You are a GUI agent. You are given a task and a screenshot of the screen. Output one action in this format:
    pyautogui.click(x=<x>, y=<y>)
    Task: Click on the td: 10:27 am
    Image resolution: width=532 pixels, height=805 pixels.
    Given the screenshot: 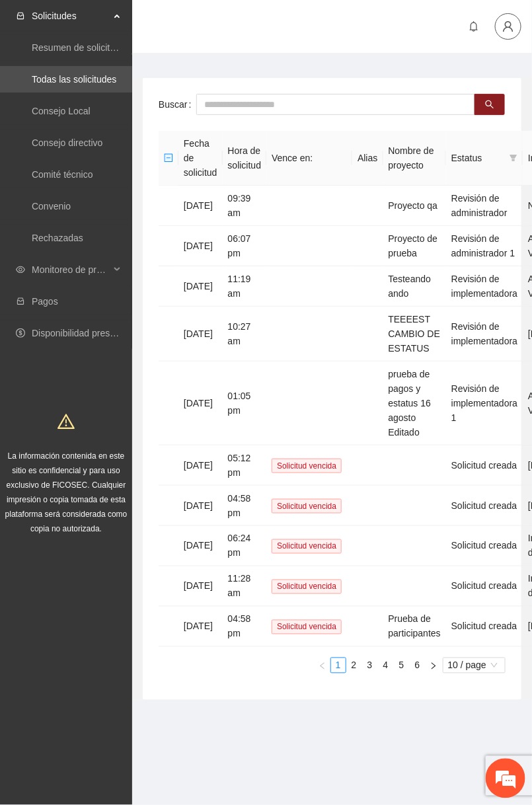 What is the action you would take?
    pyautogui.click(x=244, y=334)
    